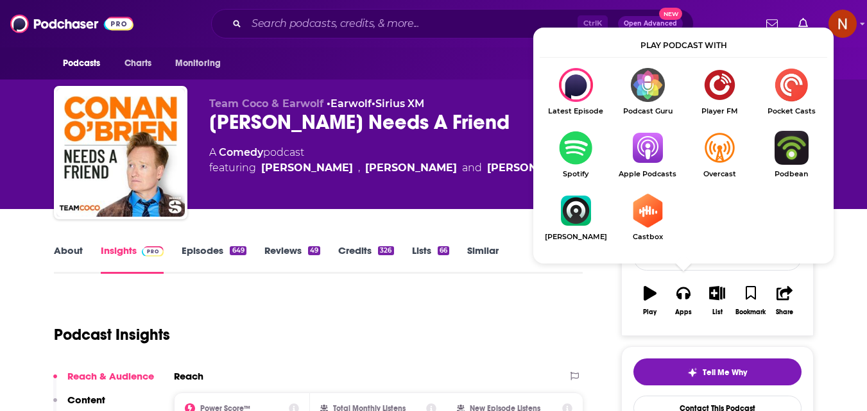  Describe the element at coordinates (198, 64) in the screenshot. I see `span: Monitoring` at that location.